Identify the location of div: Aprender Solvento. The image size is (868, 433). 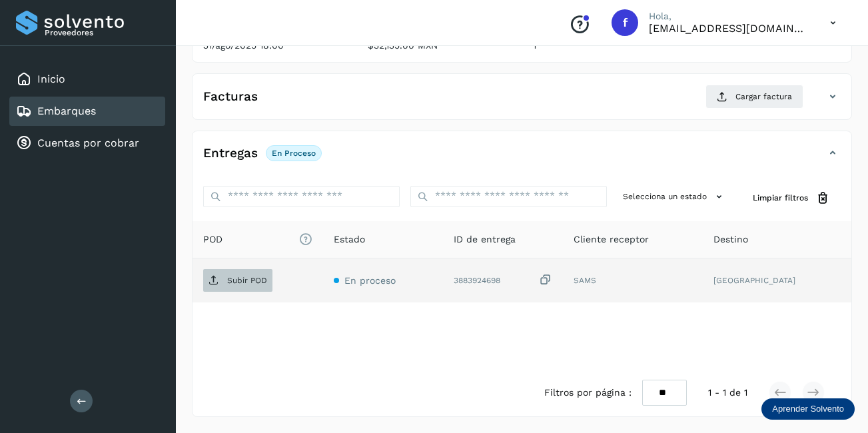
(809, 409).